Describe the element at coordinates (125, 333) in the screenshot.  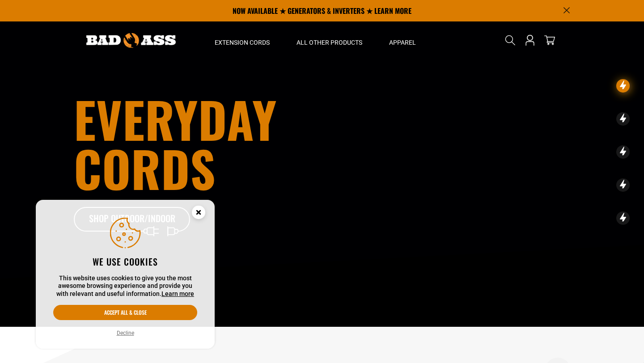
I see `button: Decline` at that location.